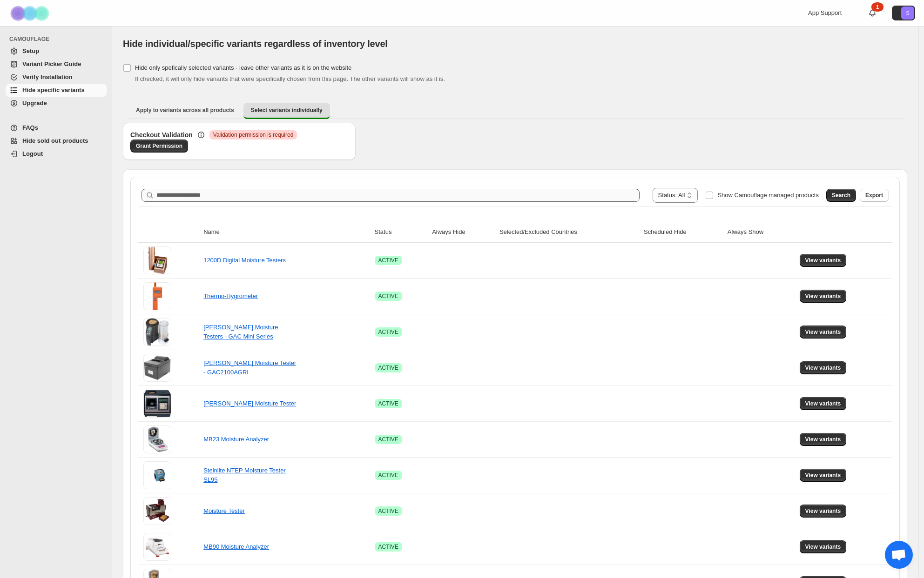 The height and width of the screenshot is (578, 924). I want to click on a: Logout, so click(55, 154).